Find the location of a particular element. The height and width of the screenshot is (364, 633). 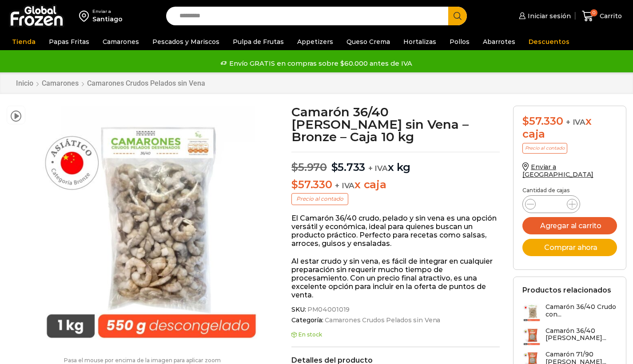

bdi: 5.733 is located at coordinates (348, 167).